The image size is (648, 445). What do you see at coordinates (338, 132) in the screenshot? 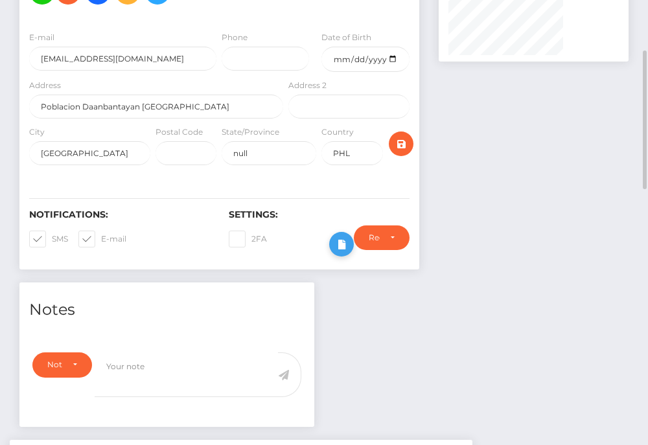
I see `label: Country` at bounding box center [338, 132].